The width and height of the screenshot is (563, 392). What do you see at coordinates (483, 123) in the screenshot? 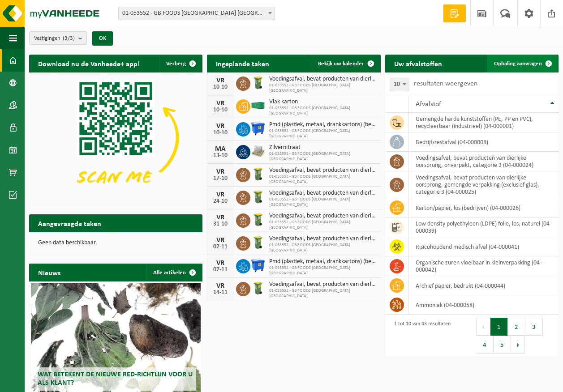
I see `td: gemengde harde kunststoffen (PE, PP en PVC), recycleerbaar (industrieel) (04-000001)` at bounding box center [483, 123].